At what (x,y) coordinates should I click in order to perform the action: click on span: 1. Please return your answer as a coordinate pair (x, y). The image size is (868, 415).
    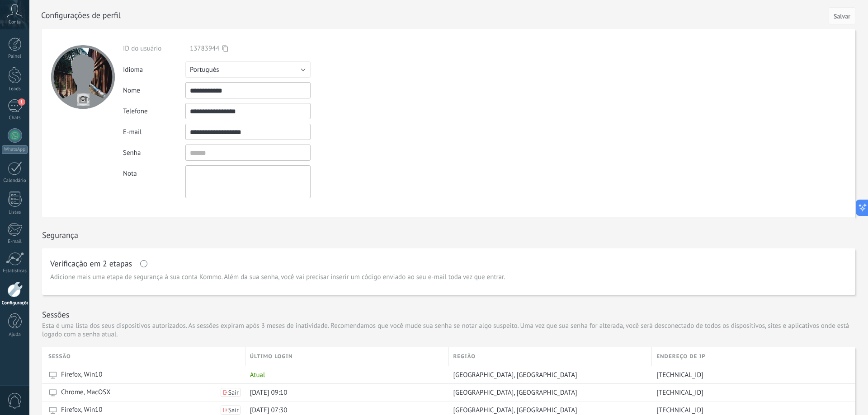
    Looking at the image, I should click on (22, 102).